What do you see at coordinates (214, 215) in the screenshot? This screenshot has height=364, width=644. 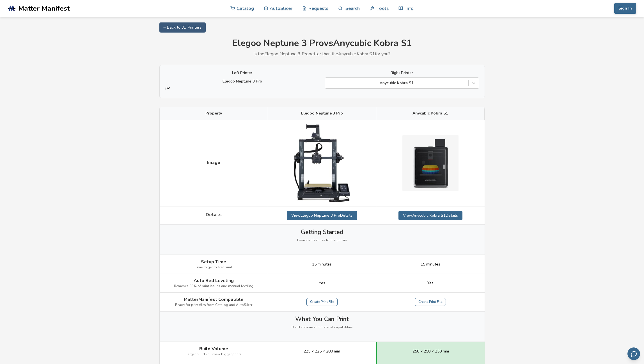 I see `span: Details` at bounding box center [214, 215].